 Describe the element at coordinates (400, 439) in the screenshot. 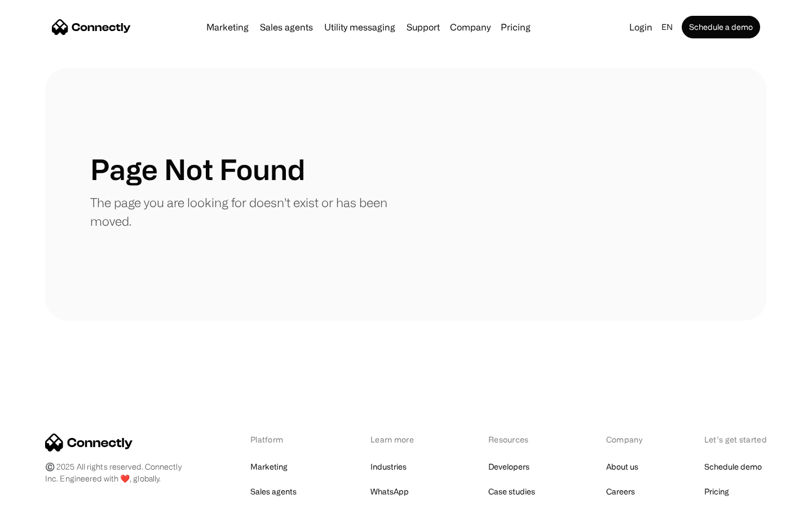

I see `div: Learn more` at that location.